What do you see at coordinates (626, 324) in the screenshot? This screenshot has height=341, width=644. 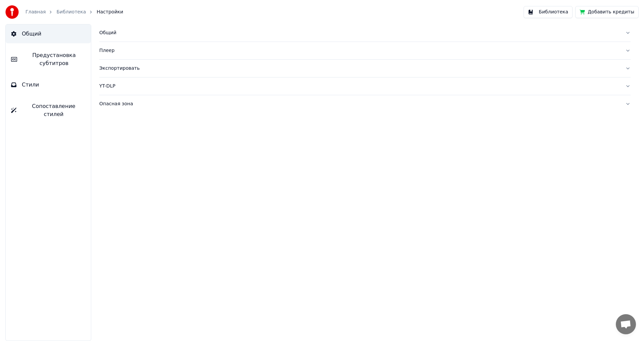 I see `a: Открытый чат` at bounding box center [626, 324].